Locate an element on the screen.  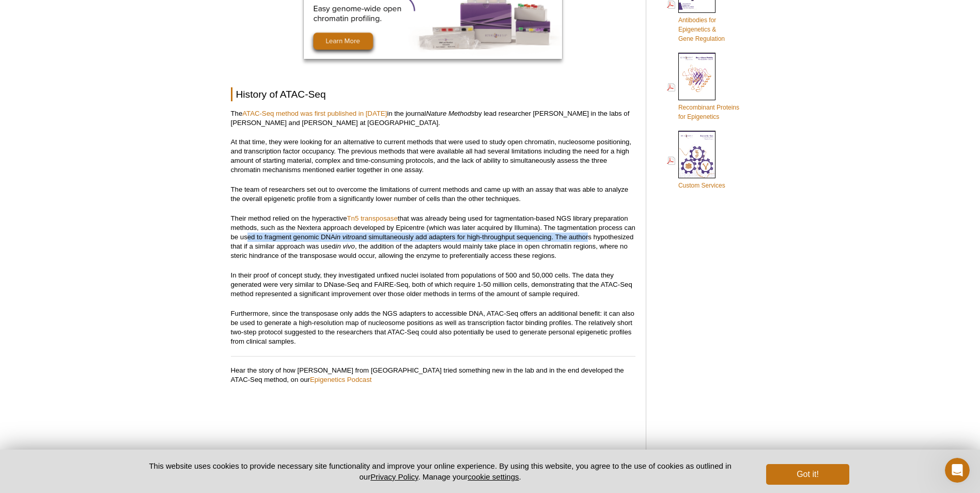
a: Custom Services is located at coordinates (696, 160).